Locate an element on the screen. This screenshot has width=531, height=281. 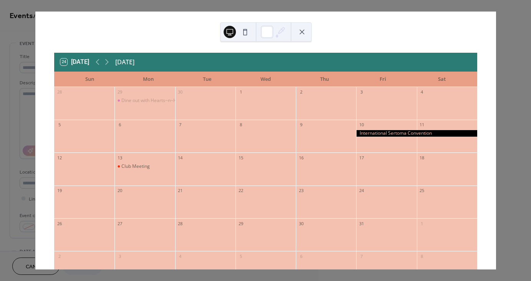
div: 25 is located at coordinates (422, 190).